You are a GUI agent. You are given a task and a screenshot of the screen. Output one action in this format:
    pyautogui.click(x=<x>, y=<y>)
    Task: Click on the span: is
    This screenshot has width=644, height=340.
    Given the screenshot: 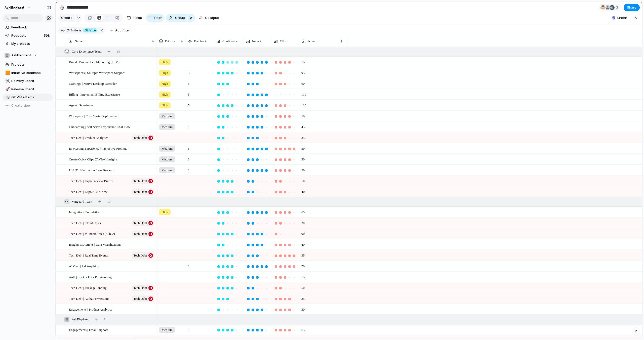 What is the action you would take?
    pyautogui.click(x=80, y=30)
    